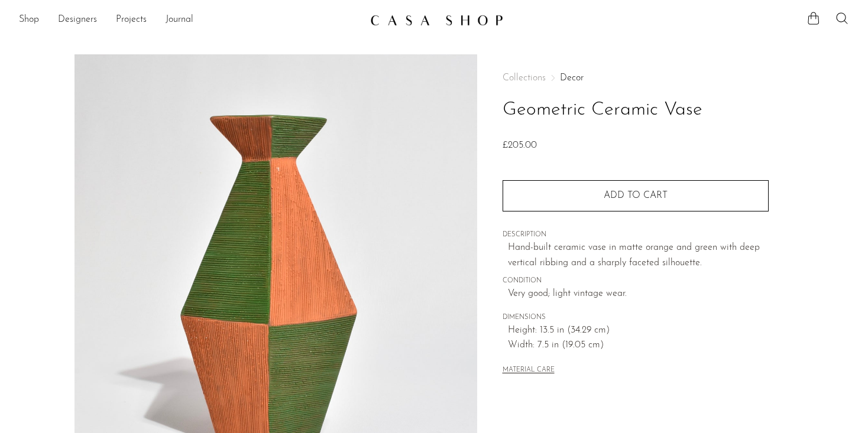 This screenshot has width=868, height=433. Describe the element at coordinates (132, 20) in the screenshot. I see `a: Projects` at that location.